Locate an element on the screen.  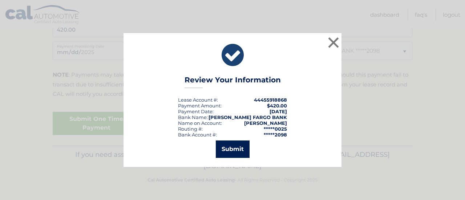
h3: Review Your Information is located at coordinates (233, 82).